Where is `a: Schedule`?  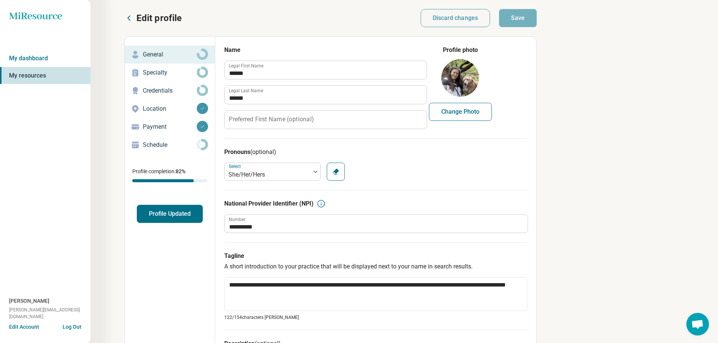 a: Schedule is located at coordinates (170, 145).